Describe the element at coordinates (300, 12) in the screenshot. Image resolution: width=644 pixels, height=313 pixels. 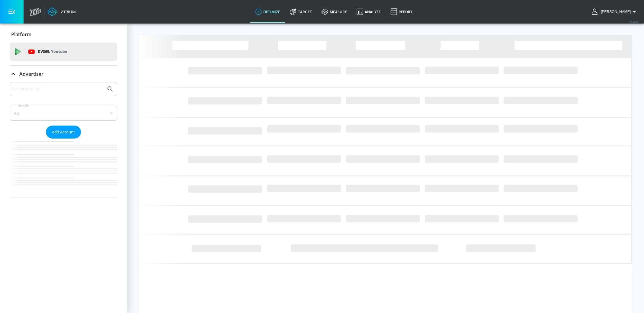
I see `a: Target` at that location.